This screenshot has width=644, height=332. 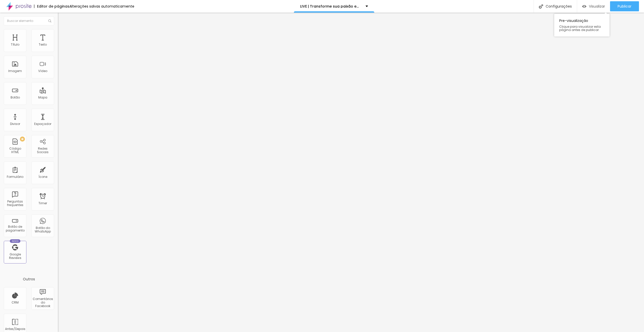 I want to click on div: Comentários do Facebook, so click(x=43, y=303).